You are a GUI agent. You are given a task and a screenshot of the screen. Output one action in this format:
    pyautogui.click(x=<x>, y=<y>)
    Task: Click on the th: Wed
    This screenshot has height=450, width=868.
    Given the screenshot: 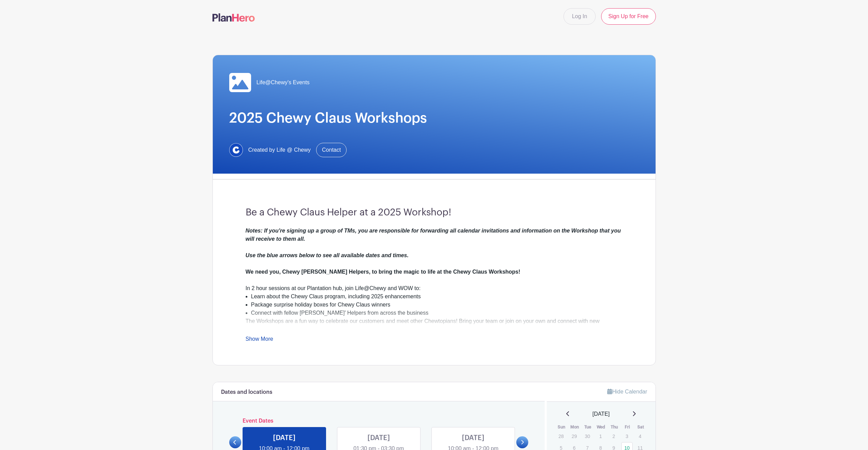 What is the action you would take?
    pyautogui.click(x=601, y=427)
    